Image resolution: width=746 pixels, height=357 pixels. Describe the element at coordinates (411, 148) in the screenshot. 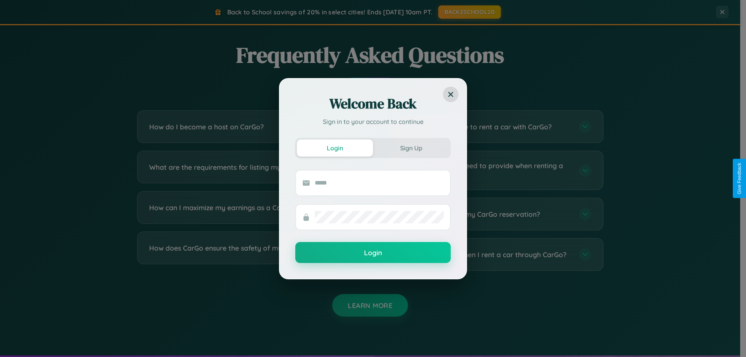

I see `button: Sign Up` at that location.